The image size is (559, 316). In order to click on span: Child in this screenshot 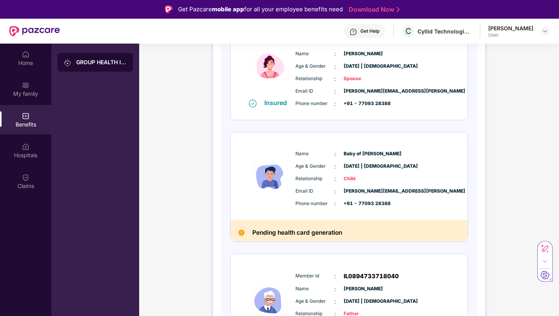, I will do `click(363, 178)`.